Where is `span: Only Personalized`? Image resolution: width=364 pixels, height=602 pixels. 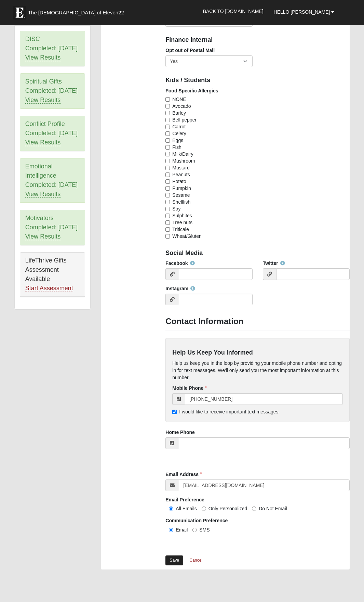
span: Only Personalized is located at coordinates (228, 509).